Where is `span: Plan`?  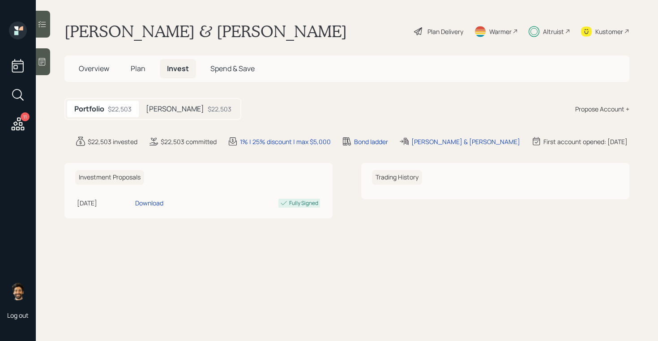 span: Plan is located at coordinates (138, 69).